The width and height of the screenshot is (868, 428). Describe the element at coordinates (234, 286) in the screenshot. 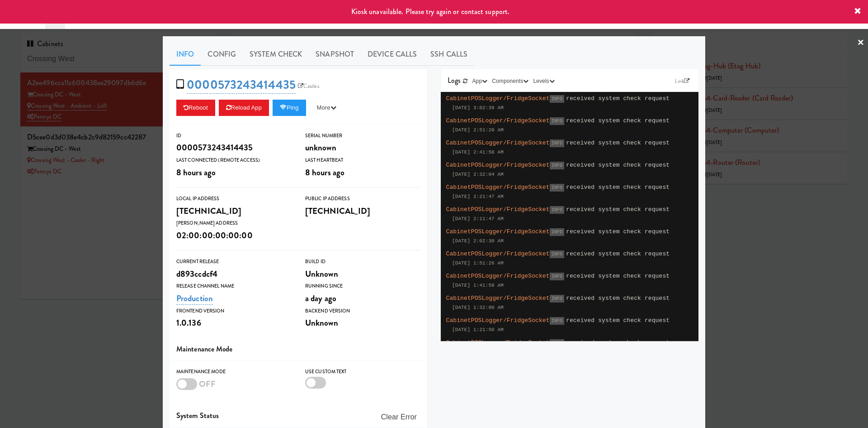

I see `div: Release Channel Name` at that location.